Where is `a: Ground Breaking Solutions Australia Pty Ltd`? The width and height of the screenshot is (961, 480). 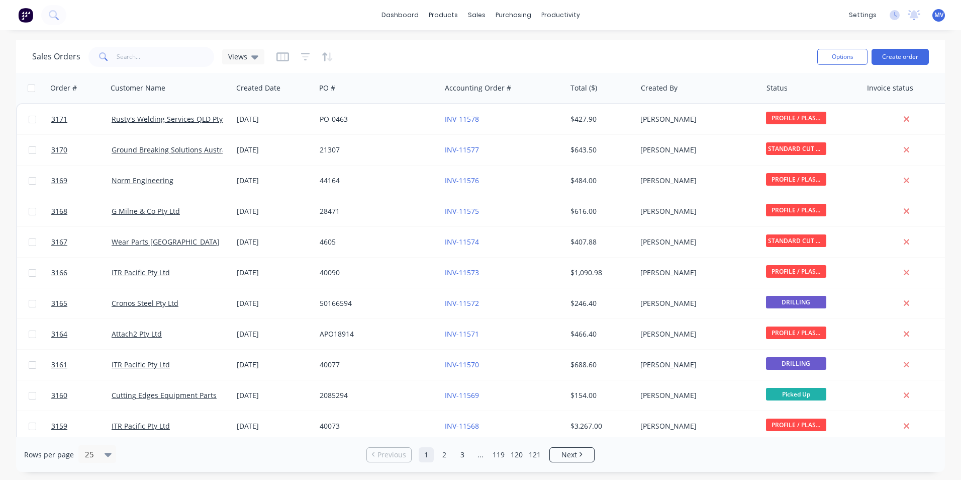
a: Ground Breaking Solutions Australia Pty Ltd is located at coordinates (185, 149).